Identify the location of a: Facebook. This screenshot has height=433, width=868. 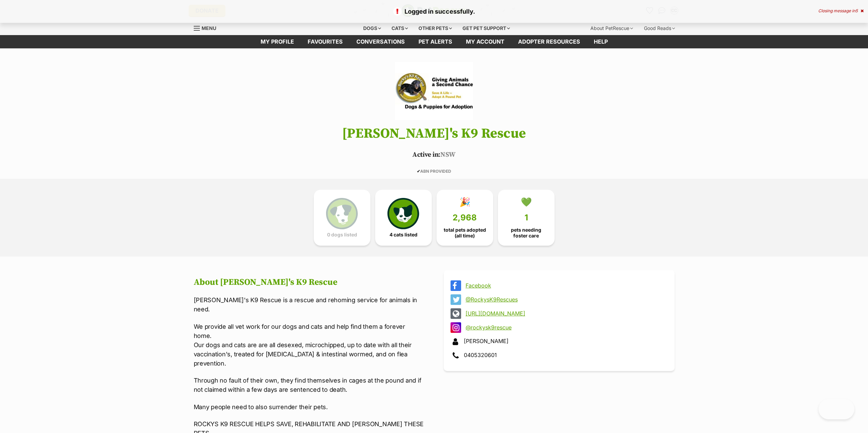
(565, 286).